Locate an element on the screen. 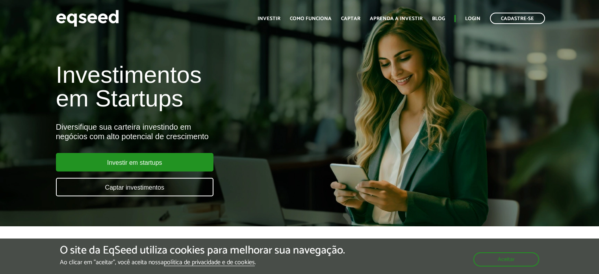  div: Diversifique sua carteira investindo em negócios com alto potencial de crescimento is located at coordinates (200, 132).